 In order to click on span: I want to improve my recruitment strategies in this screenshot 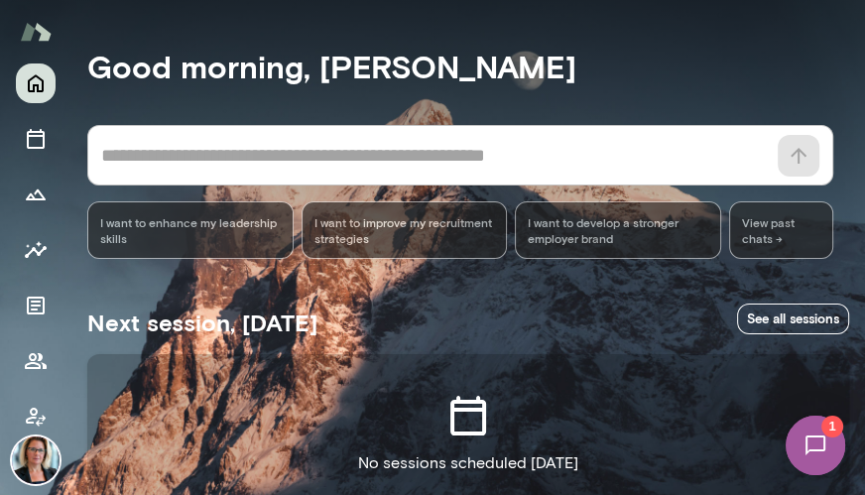, I will do `click(405, 230)`.